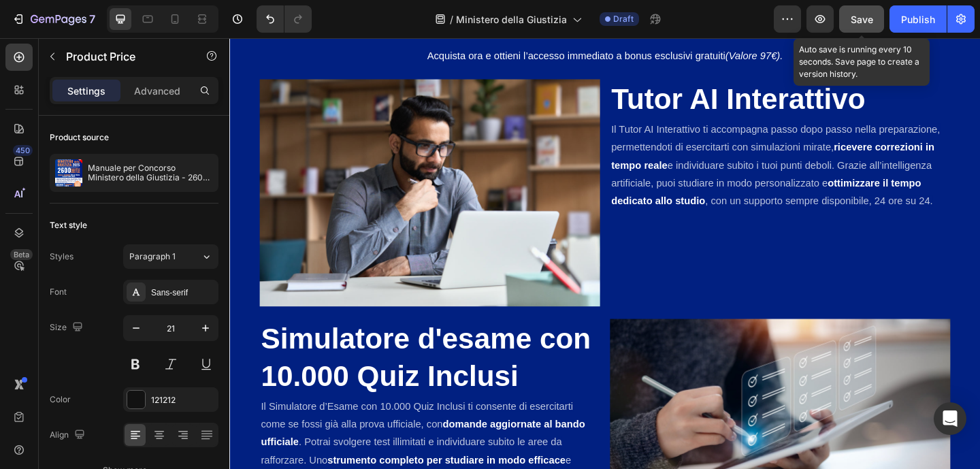 The height and width of the screenshot is (469, 980). Describe the element at coordinates (570, 19) in the screenshot. I see `i: (Valore 97€).` at that location.